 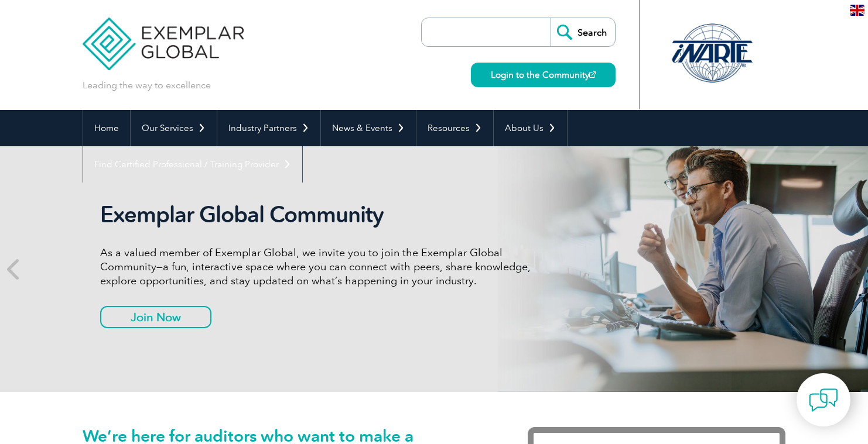 What do you see at coordinates (857, 10) in the screenshot?
I see `img: en` at bounding box center [857, 10].